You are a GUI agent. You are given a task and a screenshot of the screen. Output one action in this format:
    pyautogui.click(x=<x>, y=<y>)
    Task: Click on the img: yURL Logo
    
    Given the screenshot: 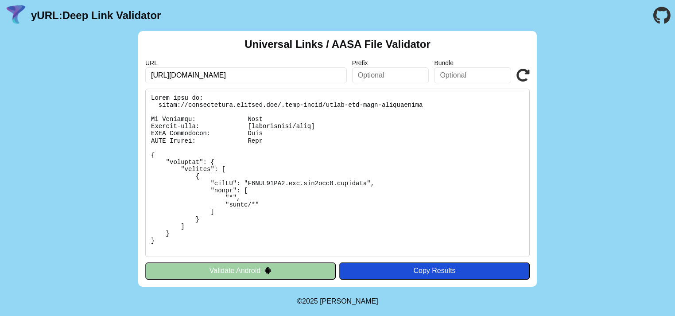 What is the action you would take?
    pyautogui.click(x=16, y=15)
    